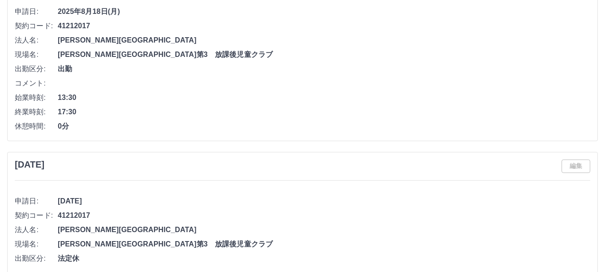 This screenshot has width=605, height=272. Describe the element at coordinates (36, 126) in the screenshot. I see `span: 休憩時間:` at that location.